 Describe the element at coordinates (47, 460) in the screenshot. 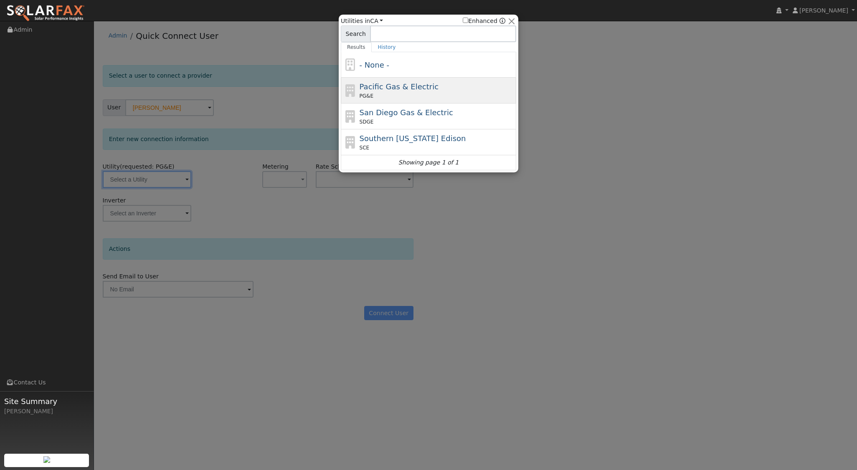

I see `img: retrieve` at that location.